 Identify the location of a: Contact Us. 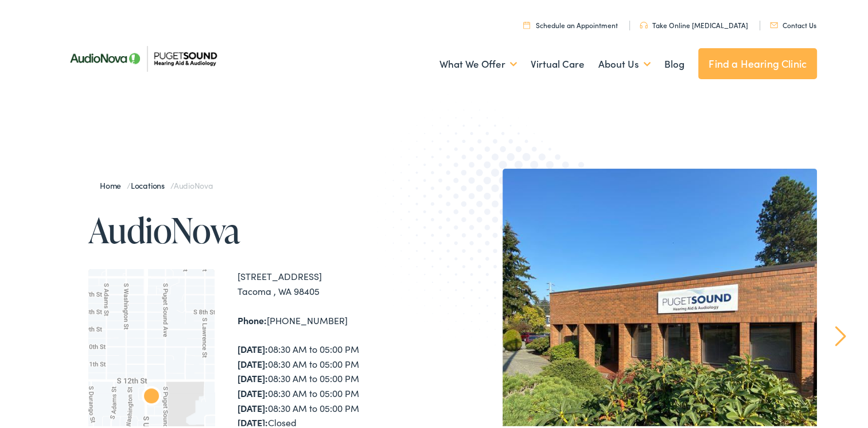
(793, 23).